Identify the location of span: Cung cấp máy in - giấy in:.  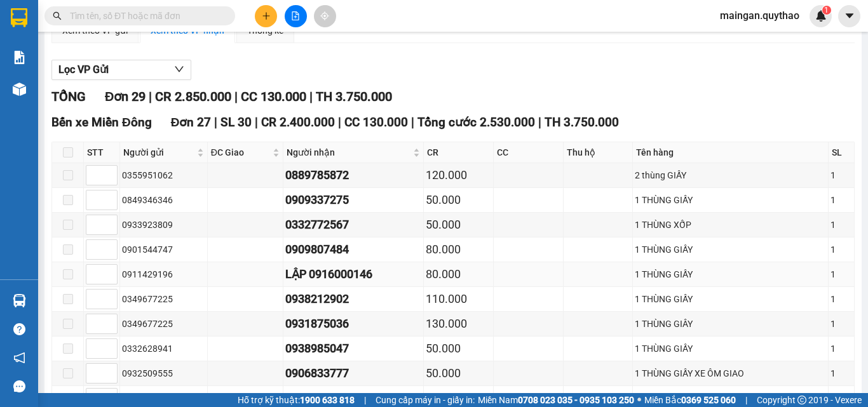
(425, 400).